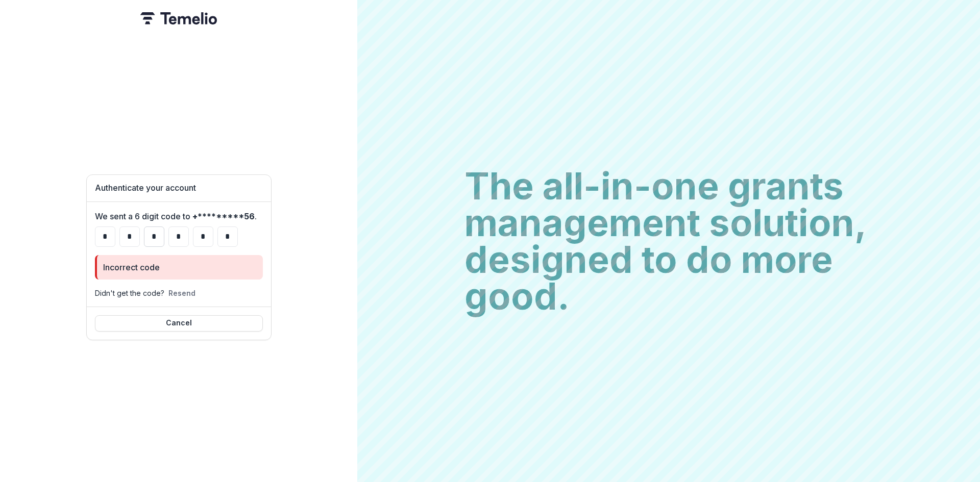 This screenshot has width=980, height=482. Describe the element at coordinates (131, 267) in the screenshot. I see `div: Incorrect code` at that location.